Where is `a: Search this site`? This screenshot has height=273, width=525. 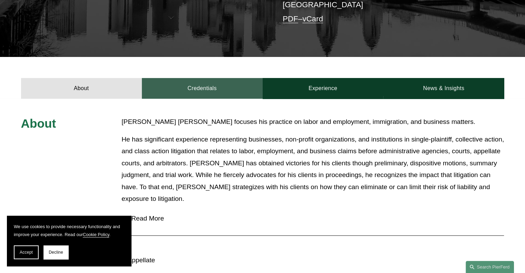 a: Search this site is located at coordinates (490, 267).